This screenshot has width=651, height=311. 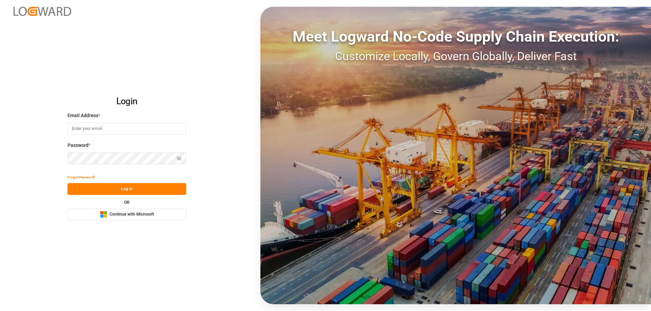 What do you see at coordinates (127, 129) in the screenshot?
I see `input: Enter your email` at bounding box center [127, 129].